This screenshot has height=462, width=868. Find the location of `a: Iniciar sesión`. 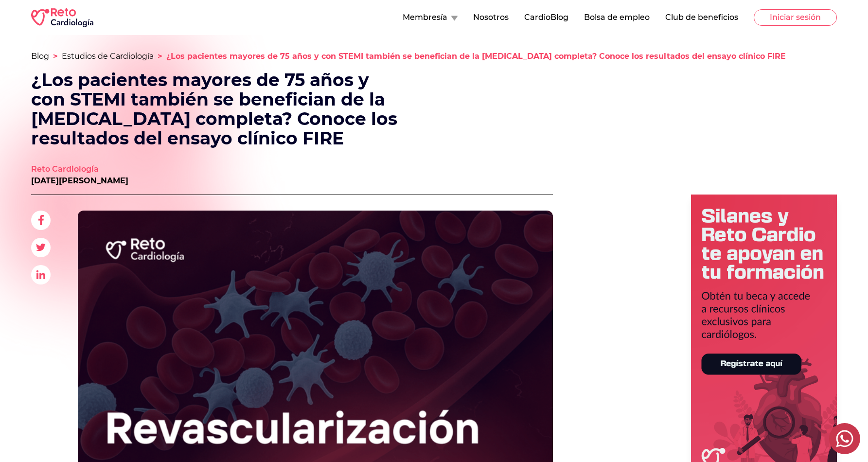

a: Iniciar sesión is located at coordinates (795, 18).